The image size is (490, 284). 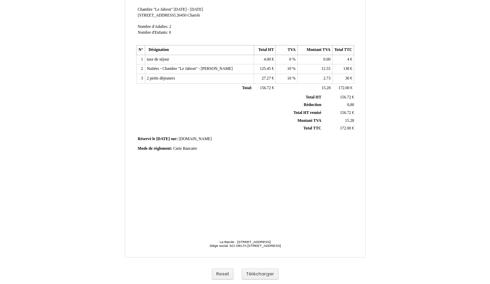 I want to click on td: 3, so click(x=140, y=79).